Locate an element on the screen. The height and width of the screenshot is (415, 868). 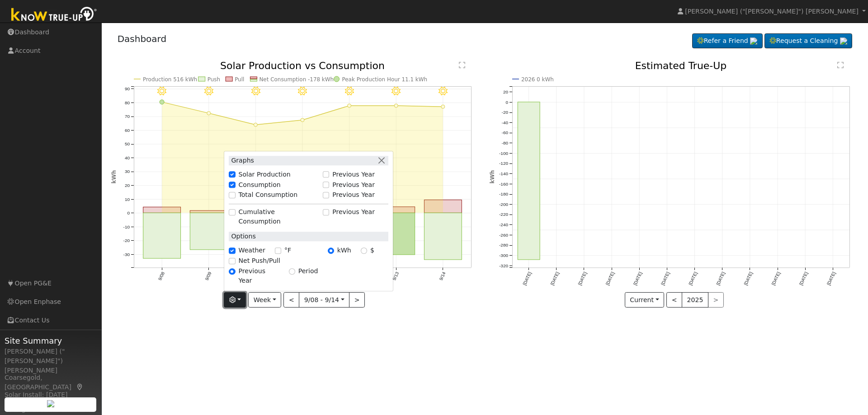
text: Push is located at coordinates (213, 79).